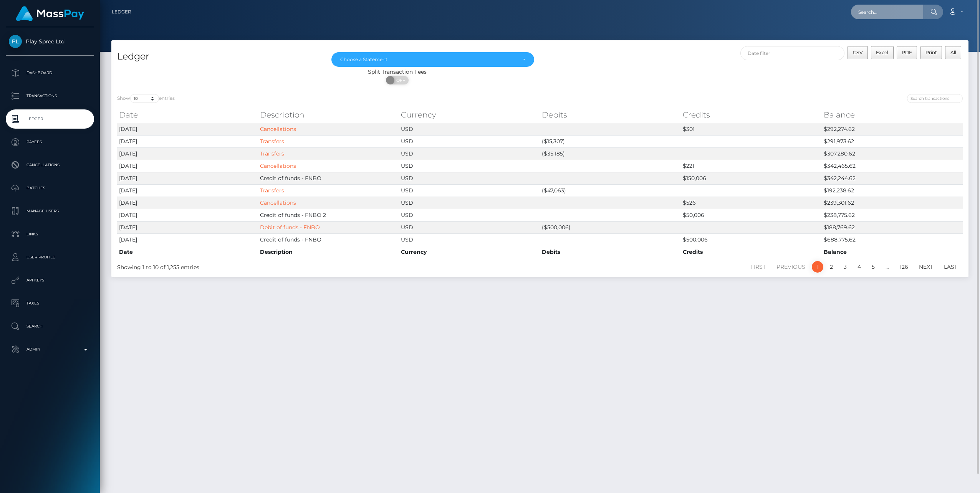  What do you see at coordinates (50, 188) in the screenshot?
I see `p: Batches` at bounding box center [50, 188].